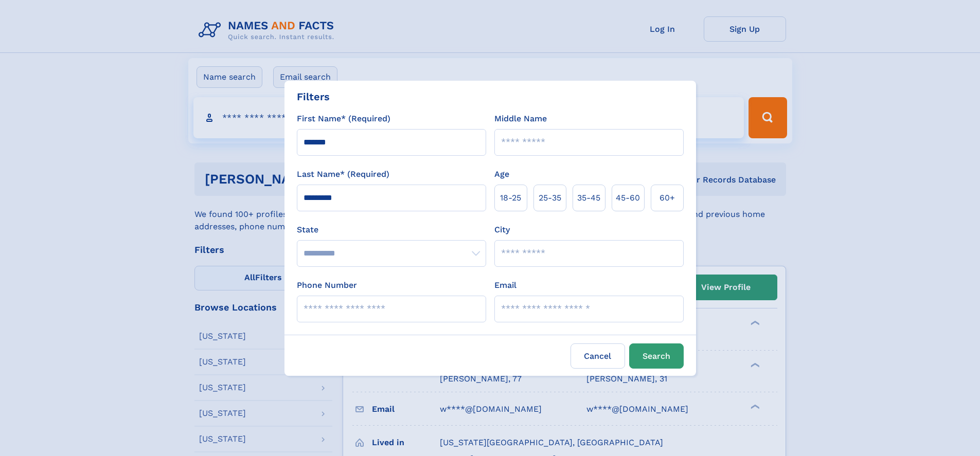  I want to click on span: 25‑35, so click(550, 198).